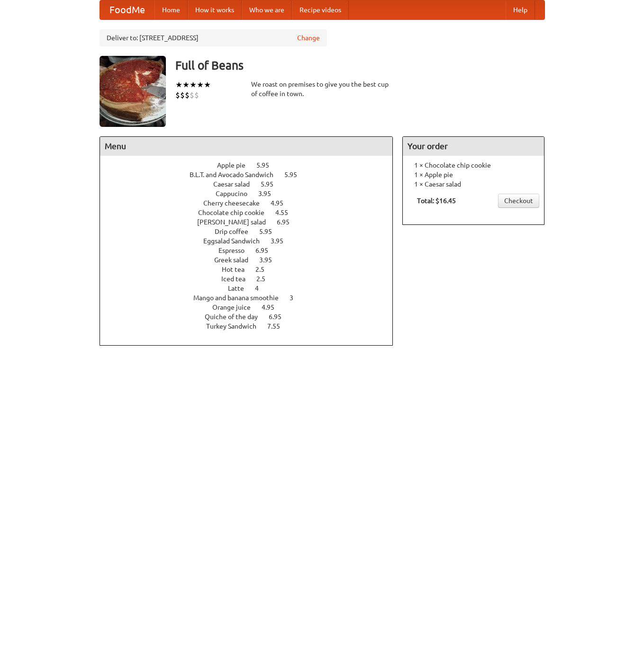 Image resolution: width=644 pixels, height=670 pixels. I want to click on span: Turkey Sandwich, so click(236, 327).